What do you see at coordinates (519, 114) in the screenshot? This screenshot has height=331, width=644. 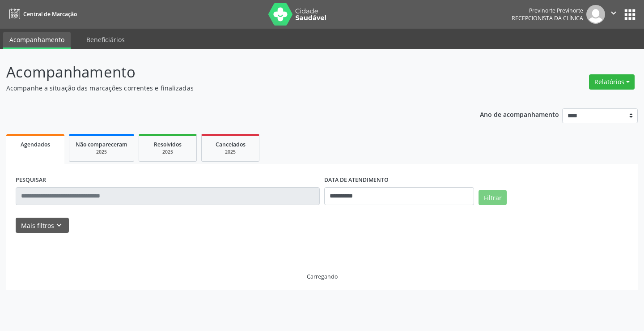 I see `p: Ano de acompanhamento` at bounding box center [519, 114].